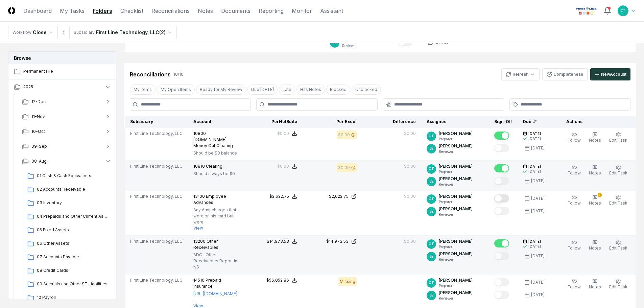 This screenshot has width=644, height=308. I want to click on span: 14510, so click(199, 280).